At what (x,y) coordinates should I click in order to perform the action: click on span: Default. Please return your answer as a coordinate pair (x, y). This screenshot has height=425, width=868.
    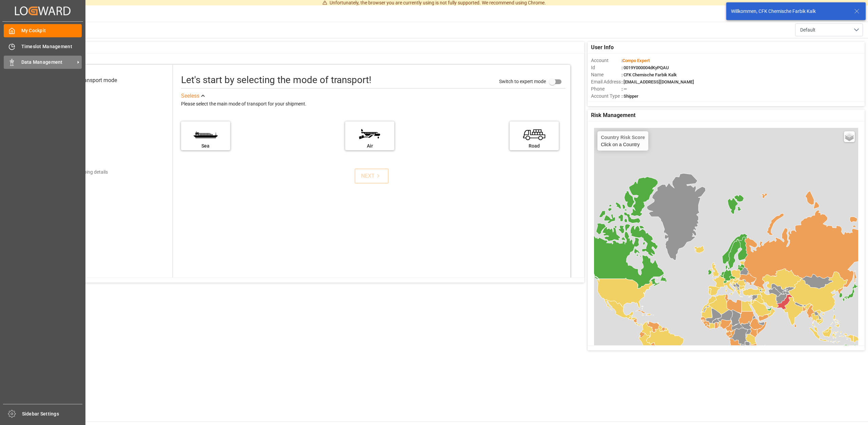
    Looking at the image, I should click on (808, 29).